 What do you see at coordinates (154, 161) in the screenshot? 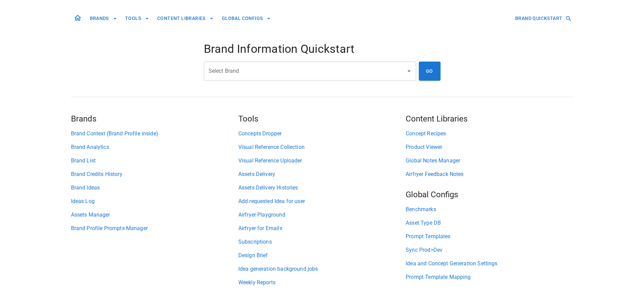
I see `a: Brand List` at bounding box center [154, 161].